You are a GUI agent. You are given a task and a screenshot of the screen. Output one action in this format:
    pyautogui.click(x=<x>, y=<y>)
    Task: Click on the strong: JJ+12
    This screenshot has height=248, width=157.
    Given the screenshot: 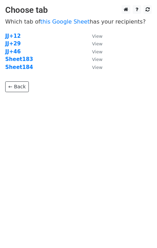 What is the action you would take?
    pyautogui.click(x=13, y=36)
    